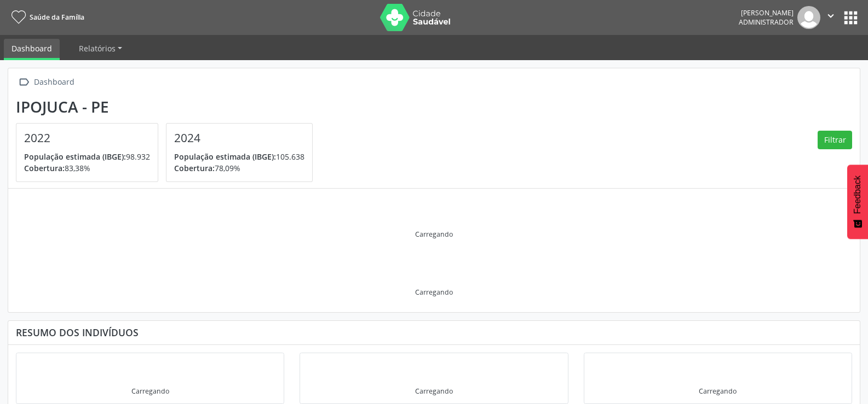 Image resolution: width=868 pixels, height=404 pixels. I want to click on a: Dashboard, so click(32, 49).